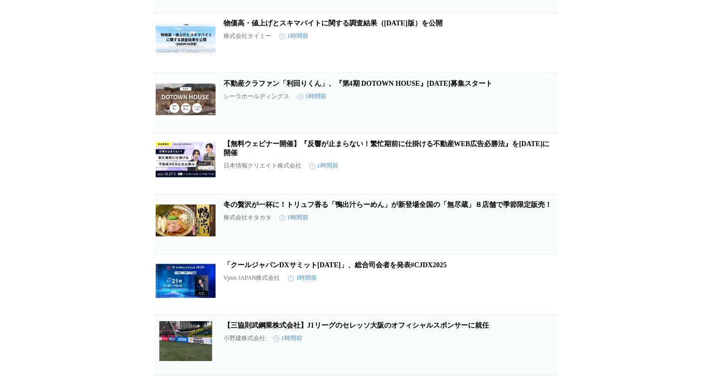 The width and height of the screenshot is (711, 376). What do you see at coordinates (186, 281) in the screenshot?
I see `img: 「クールジャパンDXサミット2025」、総合司会者を発表#CJDX2025` at bounding box center [186, 281].